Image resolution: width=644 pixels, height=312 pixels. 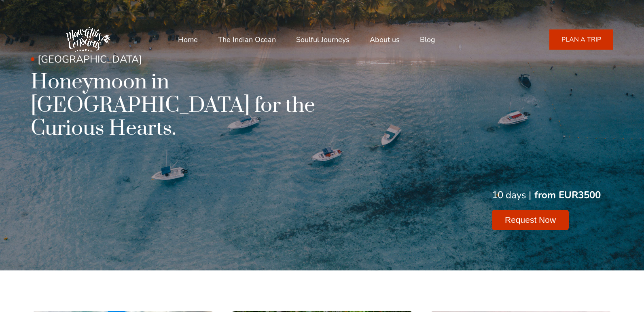 I want to click on a: PLAN A TRIP, so click(x=582, y=40).